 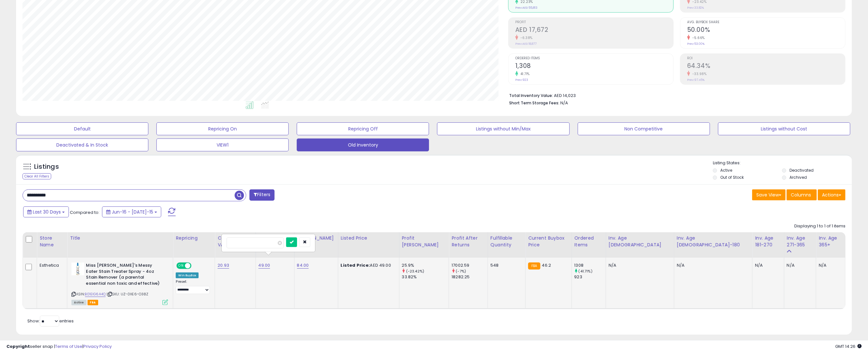 What do you see at coordinates (18, 346) in the screenshot?
I see `strong: Copyright` at bounding box center [18, 346].